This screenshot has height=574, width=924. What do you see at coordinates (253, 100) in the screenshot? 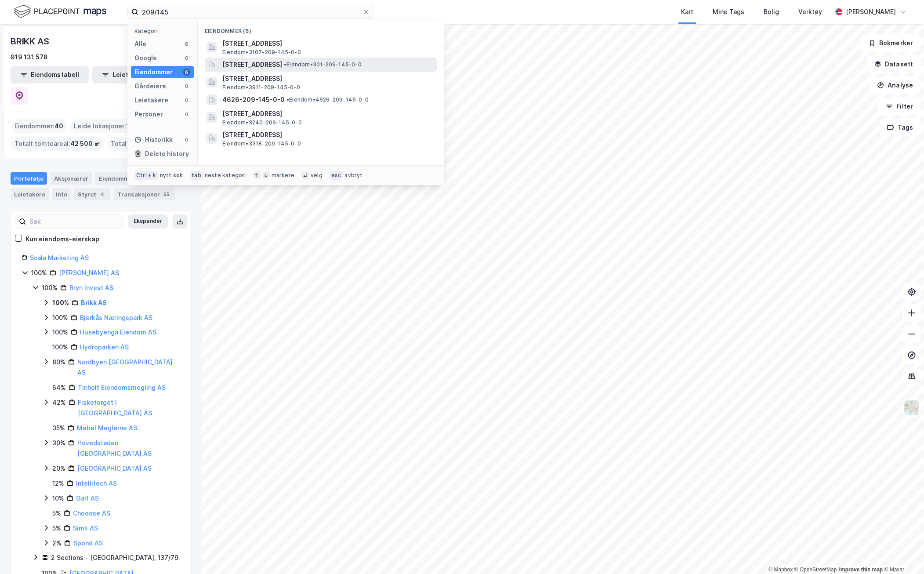
I see `span: 4626-209-145-0-0` at bounding box center [253, 100].